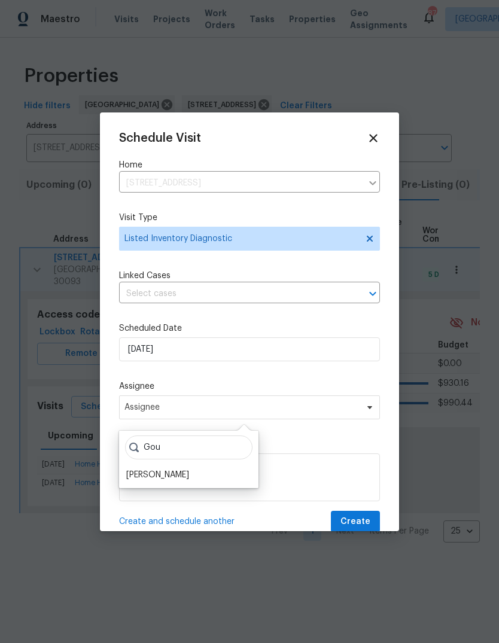  What do you see at coordinates (373, 294) in the screenshot?
I see `button: Open` at bounding box center [373, 294].